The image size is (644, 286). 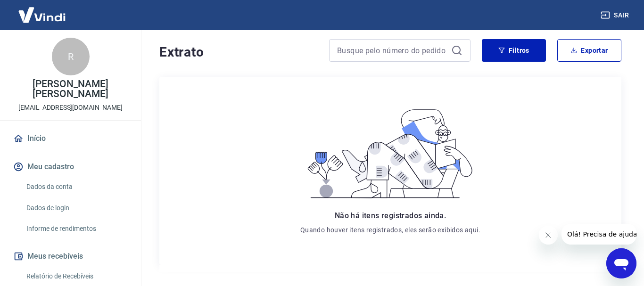 What do you see at coordinates (70, 139) in the screenshot?
I see `a: Início` at bounding box center [70, 139].